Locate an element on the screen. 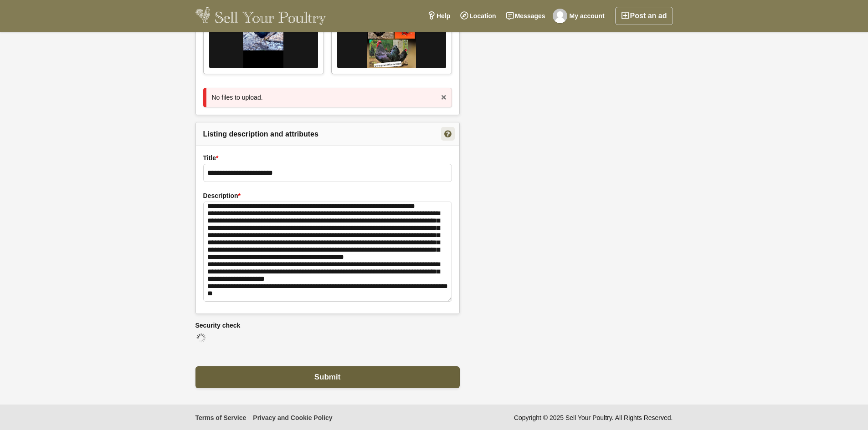 Image resolution: width=868 pixels, height=430 pixels. span: Copyright © 2025 Sell Your Poultry. All Rights Reserved. is located at coordinates (593, 420).